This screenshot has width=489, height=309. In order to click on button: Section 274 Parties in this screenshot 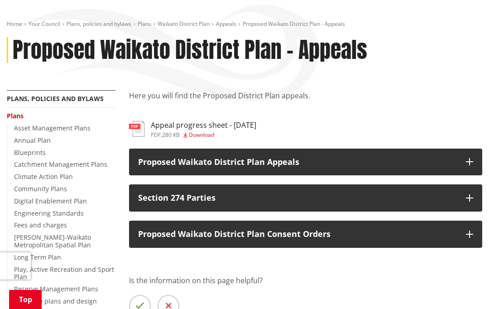, I will do `click(305, 198)`.